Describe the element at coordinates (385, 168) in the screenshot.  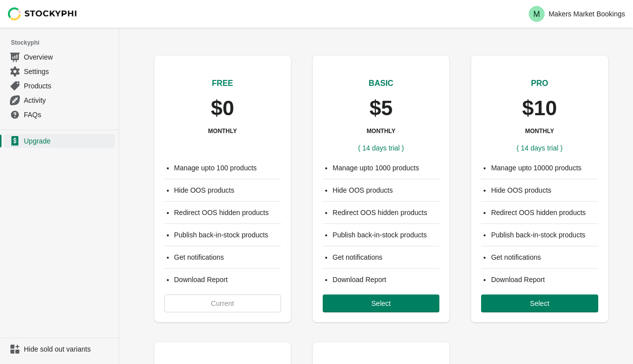
I see `li: Manage upto 1000 products` at that location.